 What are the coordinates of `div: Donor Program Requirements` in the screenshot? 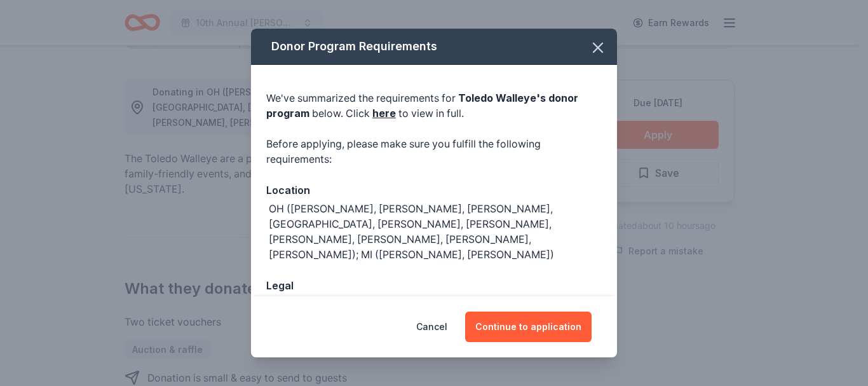 It's located at (434, 47).